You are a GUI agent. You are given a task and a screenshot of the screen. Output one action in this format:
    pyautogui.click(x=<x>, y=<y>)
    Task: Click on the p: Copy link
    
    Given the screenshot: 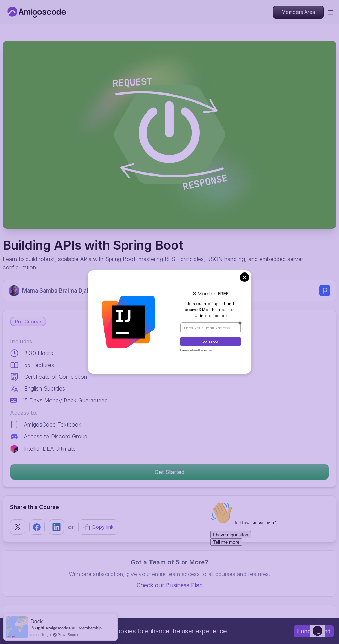 What is the action you would take?
    pyautogui.click(x=103, y=527)
    